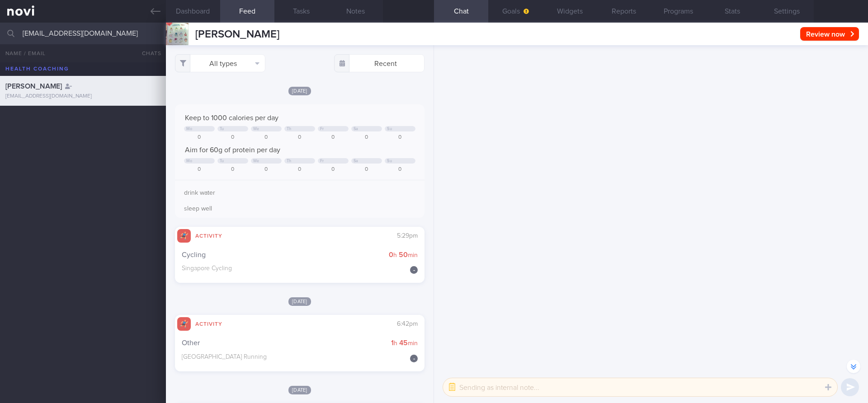  I want to click on span: sleep well, so click(198, 209).